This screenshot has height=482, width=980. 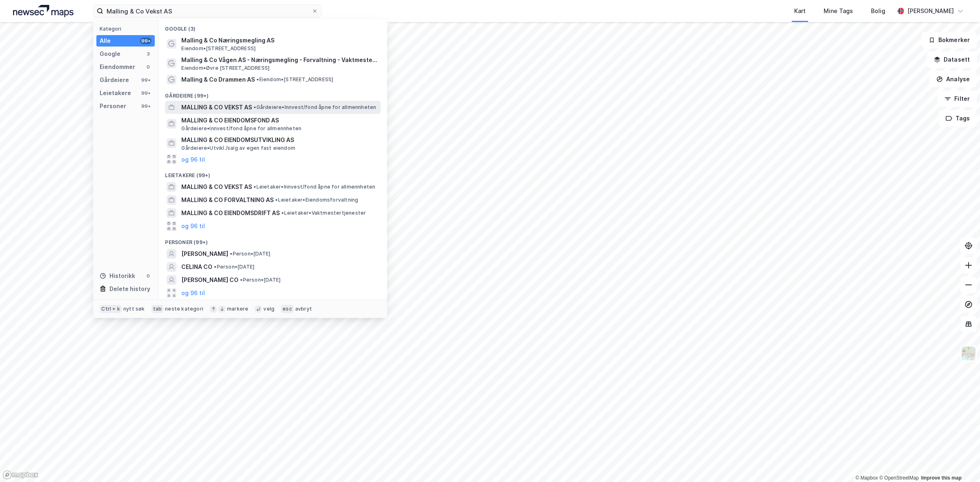 I want to click on div: Historikk, so click(x=117, y=276).